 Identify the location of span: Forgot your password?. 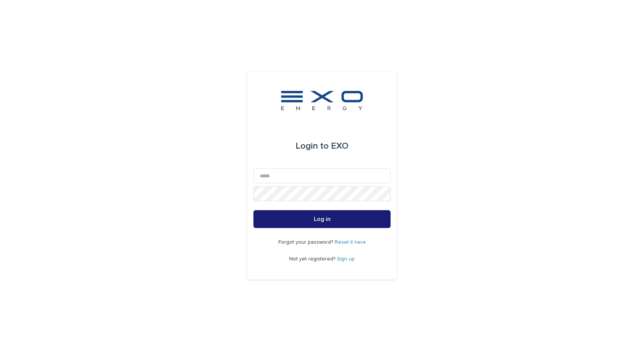
(306, 242).